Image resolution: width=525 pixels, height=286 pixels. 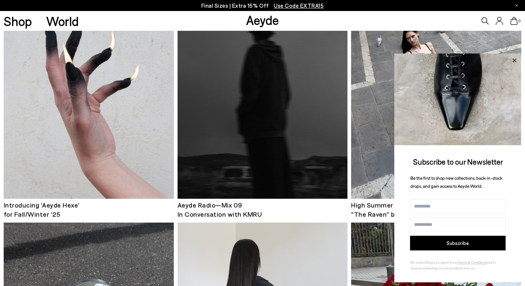 I want to click on span: Be the first to shop new collections, back-in-stock drops, and gain access to Aeyde World., so click(x=457, y=182).